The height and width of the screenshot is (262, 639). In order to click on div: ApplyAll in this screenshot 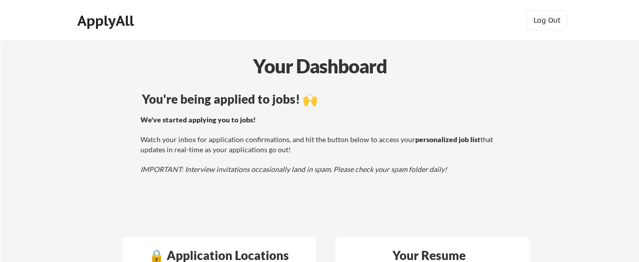, I will do `click(107, 21)`.